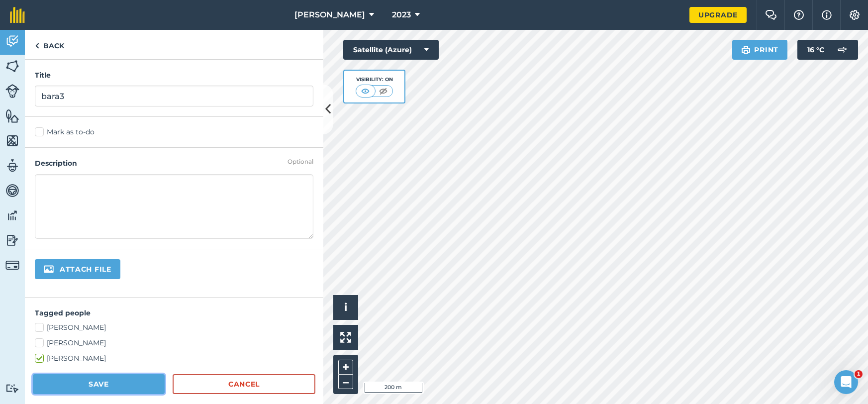  Describe the element at coordinates (99, 384) in the screenshot. I see `button: Save` at that location.